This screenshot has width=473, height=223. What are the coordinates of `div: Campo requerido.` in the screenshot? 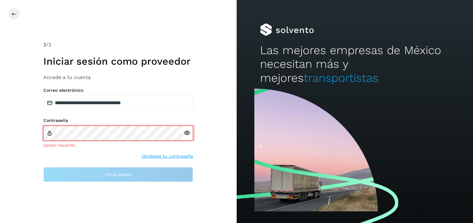 It's located at (118, 146).